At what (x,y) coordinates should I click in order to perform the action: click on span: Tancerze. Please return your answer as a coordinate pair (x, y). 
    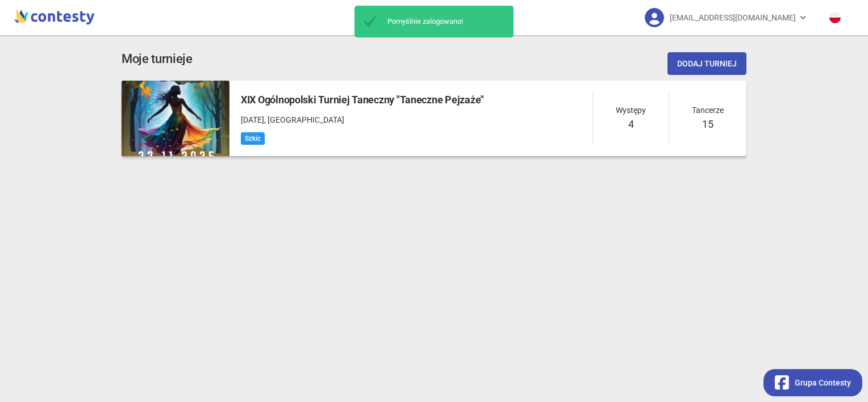
    Looking at the image, I should click on (708, 110).